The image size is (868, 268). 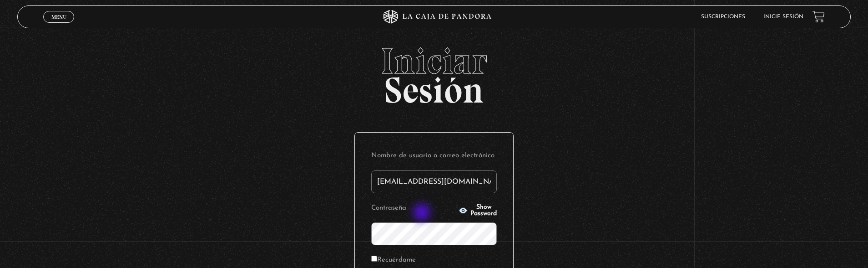 What do you see at coordinates (819, 17) in the screenshot?
I see `a: View your shopping cart` at bounding box center [819, 17].